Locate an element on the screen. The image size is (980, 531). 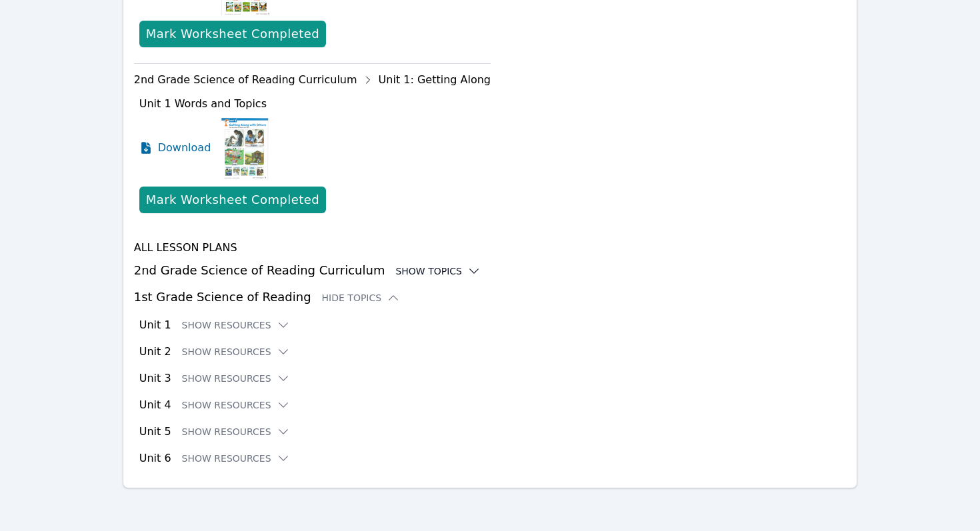
a: Download is located at coordinates (175, 148).